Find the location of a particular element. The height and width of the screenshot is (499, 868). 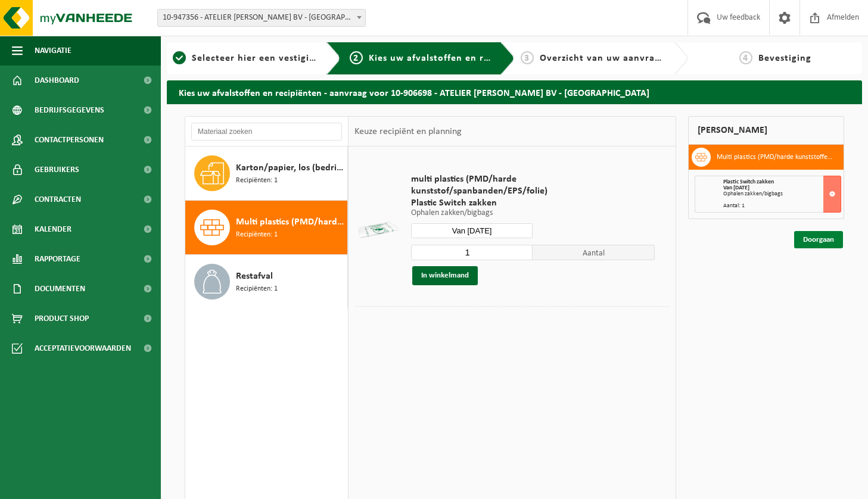

button: Karton/papier, los (bedrijven) Recipiënten: 1 is located at coordinates (266, 173).